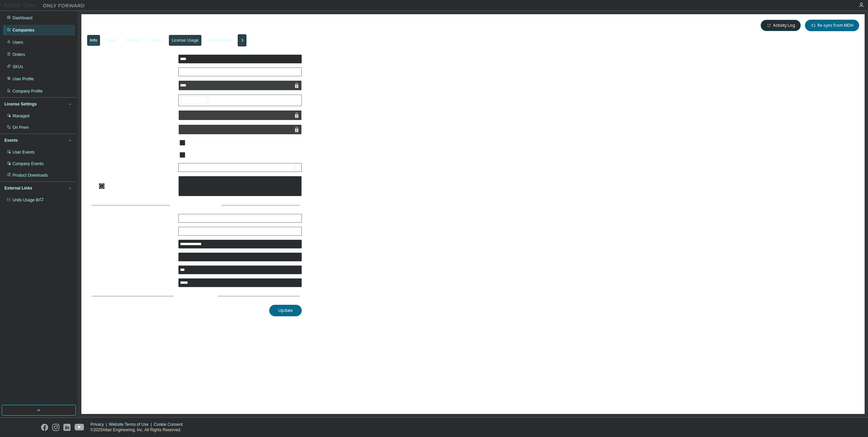  Describe the element at coordinates (106, 25) in the screenshot. I see `span: NYIT - 88947` at that location.